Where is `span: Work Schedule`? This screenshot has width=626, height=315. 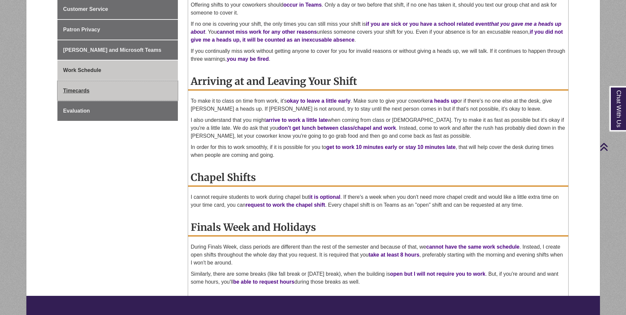 span: Work Schedule is located at coordinates (82, 70).